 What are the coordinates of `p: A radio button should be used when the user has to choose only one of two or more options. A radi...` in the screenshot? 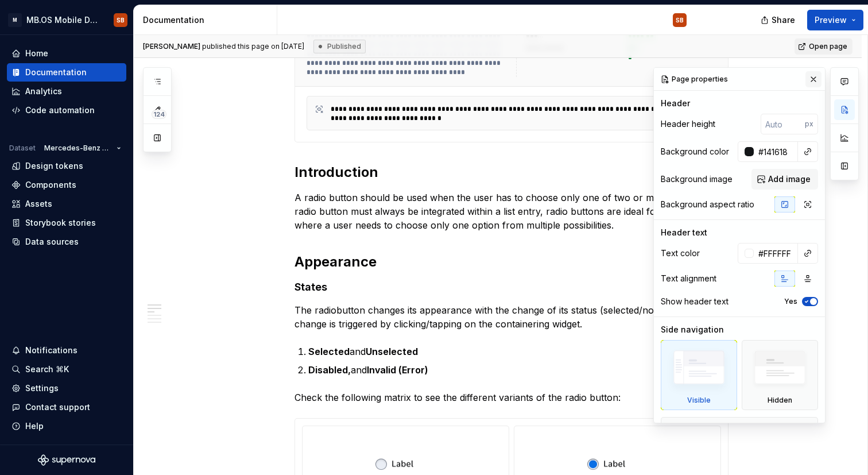 It's located at (511, 211).